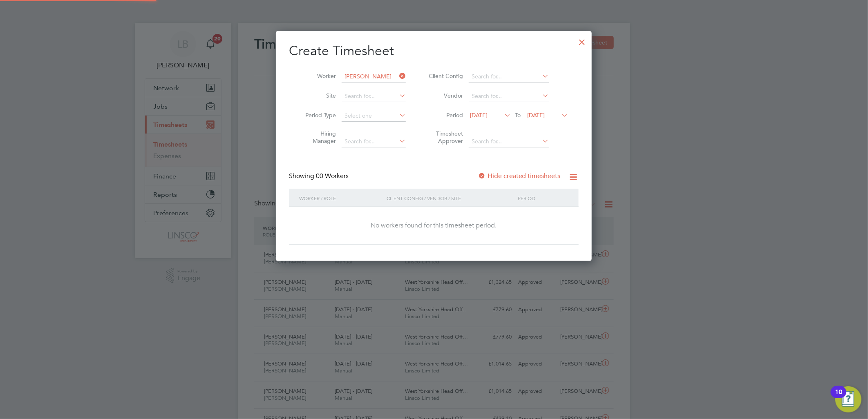 The width and height of the screenshot is (868, 419). What do you see at coordinates (318, 137) in the screenshot?
I see `label: Hiring Manager` at bounding box center [318, 137].